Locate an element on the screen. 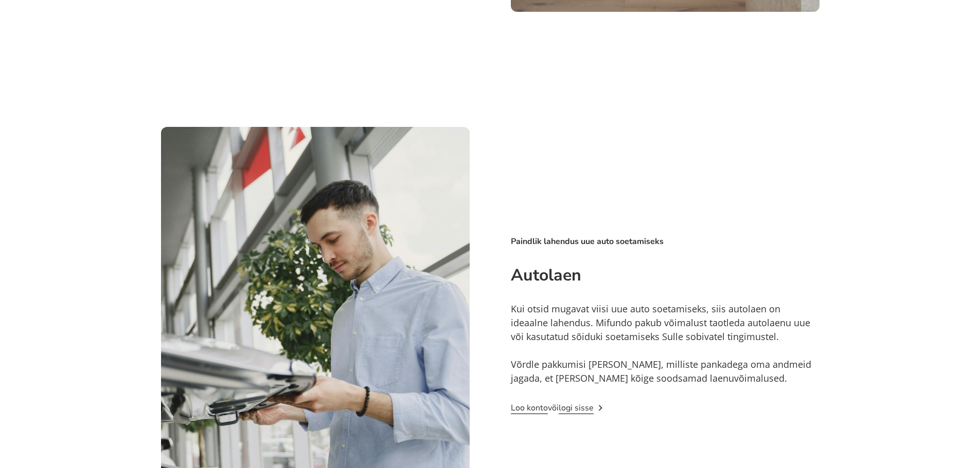 The image size is (980, 468). h2: Autolaen is located at coordinates (546, 275).